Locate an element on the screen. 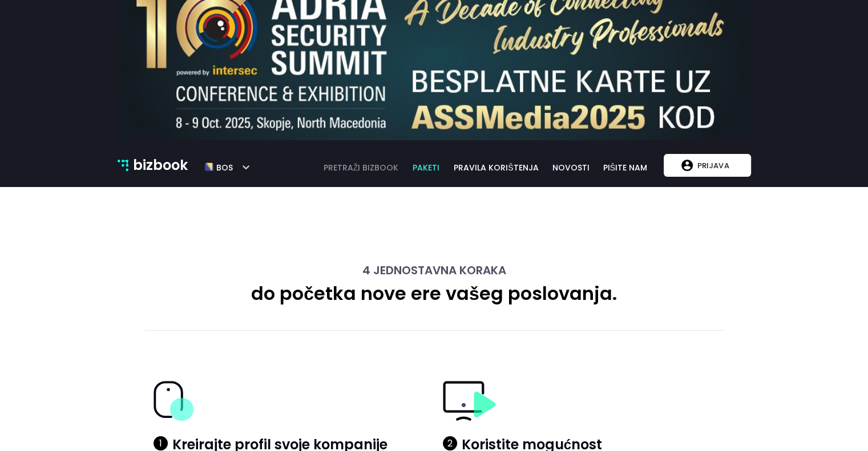 This screenshot has width=868, height=451. a: pravila korištenja is located at coordinates (495, 167).